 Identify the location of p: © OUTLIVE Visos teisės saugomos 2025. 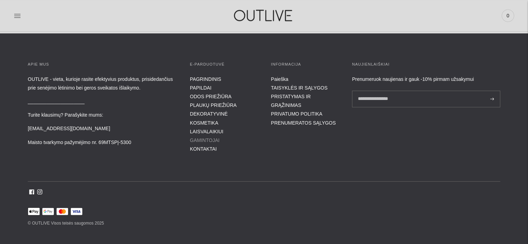
(264, 224).